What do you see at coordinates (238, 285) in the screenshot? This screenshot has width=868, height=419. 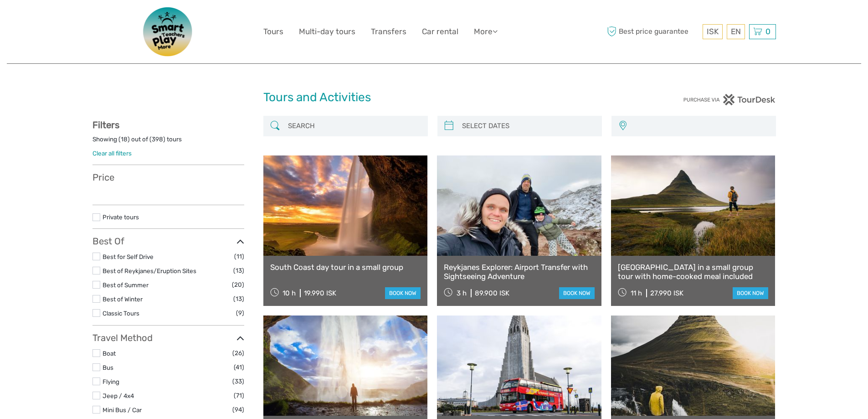 I see `span: (20)` at bounding box center [238, 285].